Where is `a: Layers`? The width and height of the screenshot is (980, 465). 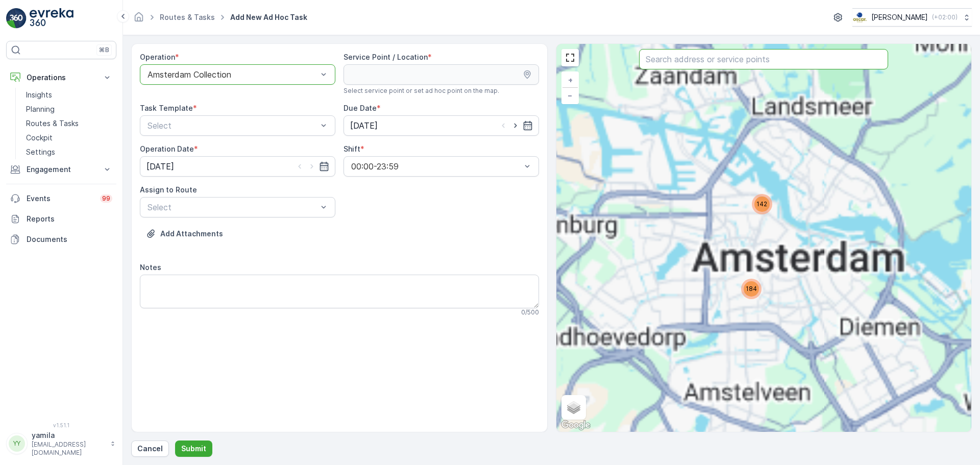 a: Layers is located at coordinates (574, 407).